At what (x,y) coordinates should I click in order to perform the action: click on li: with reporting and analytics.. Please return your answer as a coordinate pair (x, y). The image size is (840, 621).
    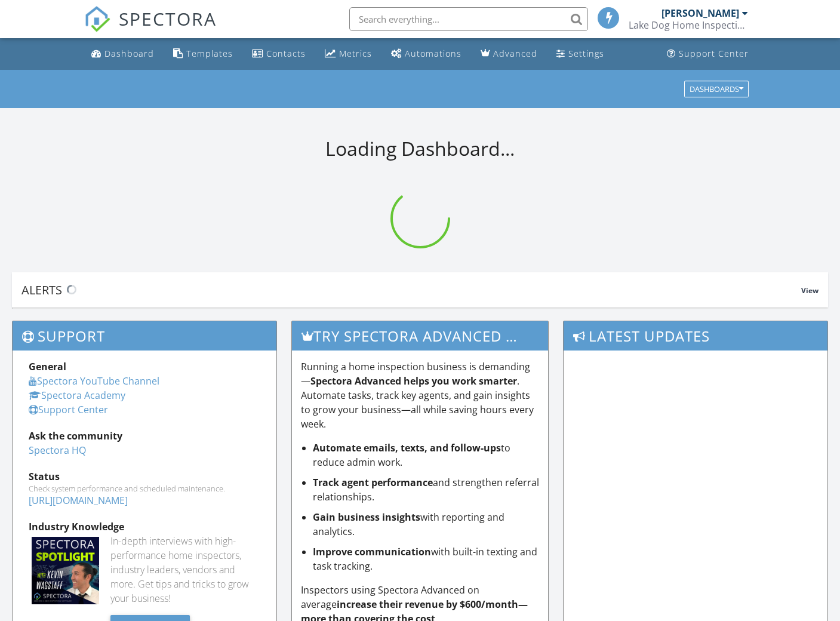
    Looking at the image, I should click on (427, 524).